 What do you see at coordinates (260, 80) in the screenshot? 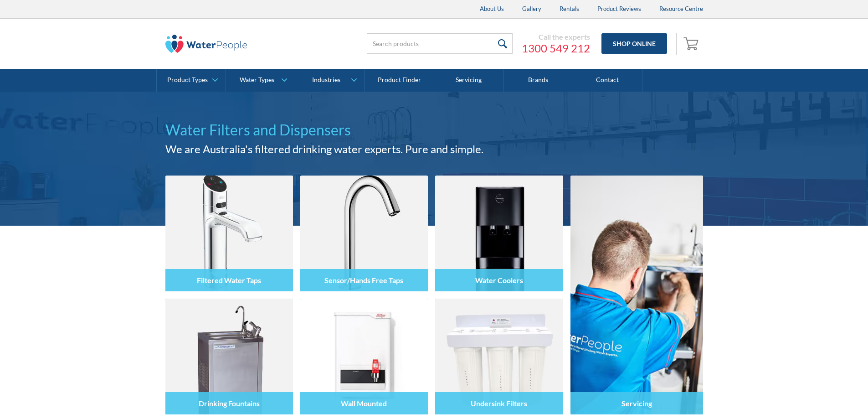
I see `a: Water Types` at bounding box center [260, 80].